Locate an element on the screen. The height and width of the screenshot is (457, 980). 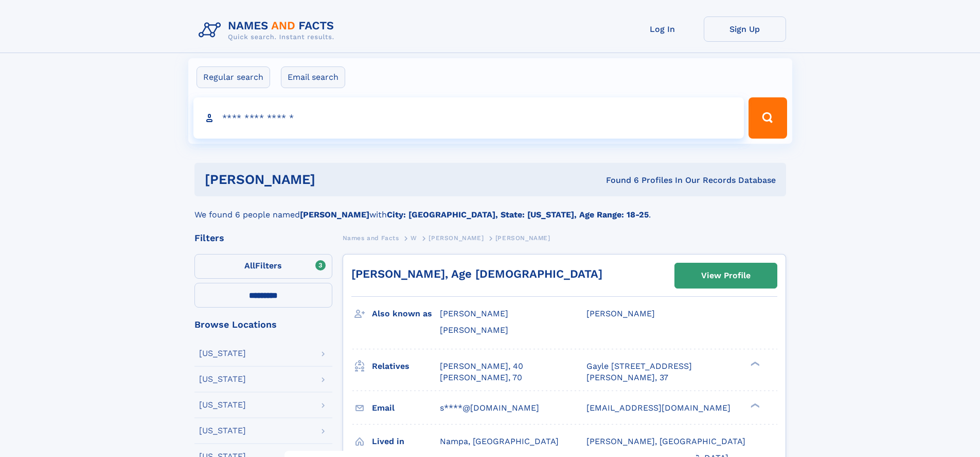
span: All is located at coordinates (249, 265).